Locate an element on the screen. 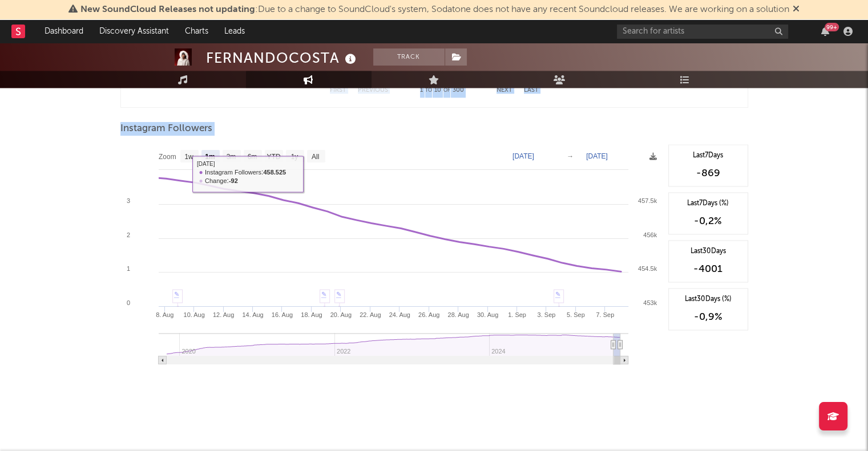 The height and width of the screenshot is (451, 868). span: Dismiss is located at coordinates (796, 9).